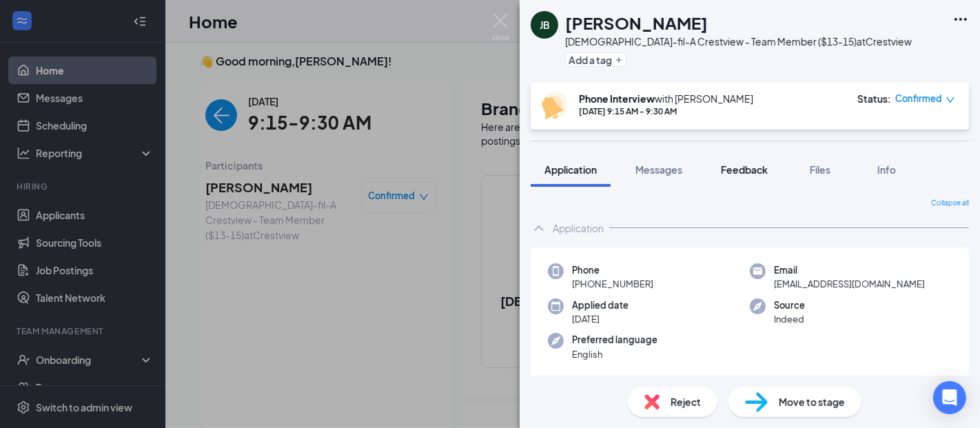  I want to click on svg: Plus, so click(619, 60).